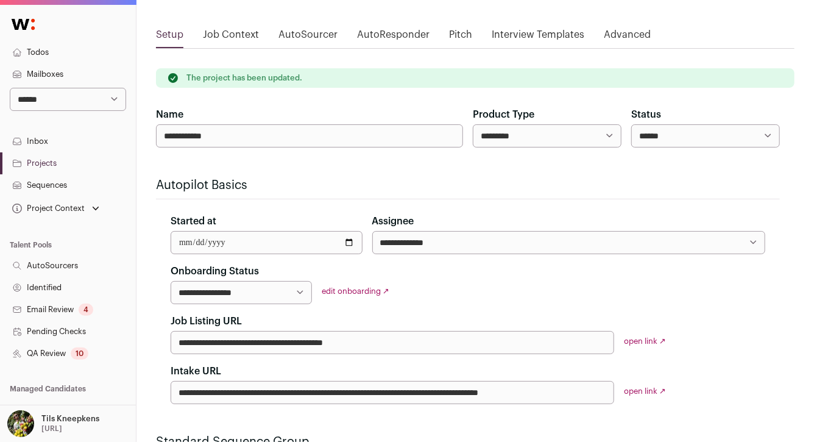 This screenshot has height=442, width=814. What do you see at coordinates (503, 115) in the screenshot?
I see `label: Product Type` at bounding box center [503, 115].